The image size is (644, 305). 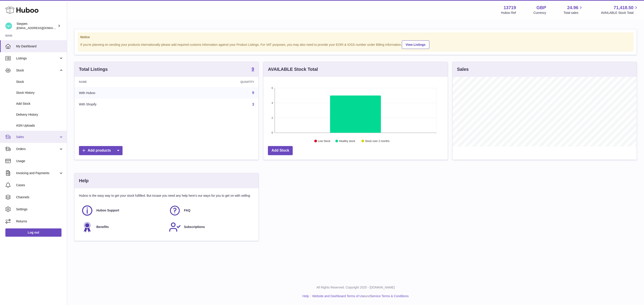 What do you see at coordinates (194, 227) in the screenshot?
I see `span: Subscriptions` at bounding box center [194, 227].